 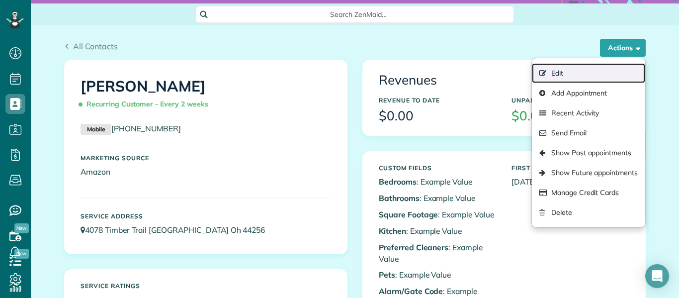 I want to click on a: Add Appointment, so click(x=589, y=93).